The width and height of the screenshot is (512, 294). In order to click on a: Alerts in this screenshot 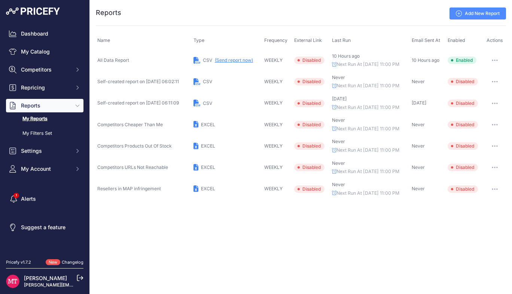, I will do `click(45, 199)`.